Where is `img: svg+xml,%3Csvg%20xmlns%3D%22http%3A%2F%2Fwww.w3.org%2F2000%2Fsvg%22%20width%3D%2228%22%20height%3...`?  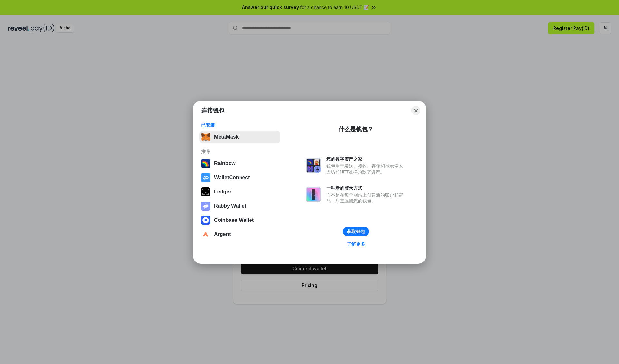
img: svg+xml,%3Csvg%20xmlns%3D%22http%3A%2F%2Fwww.w3.org%2F2000%2Fsvg%22%20width%3D%2228%22%20height%3... is located at coordinates (206, 192).